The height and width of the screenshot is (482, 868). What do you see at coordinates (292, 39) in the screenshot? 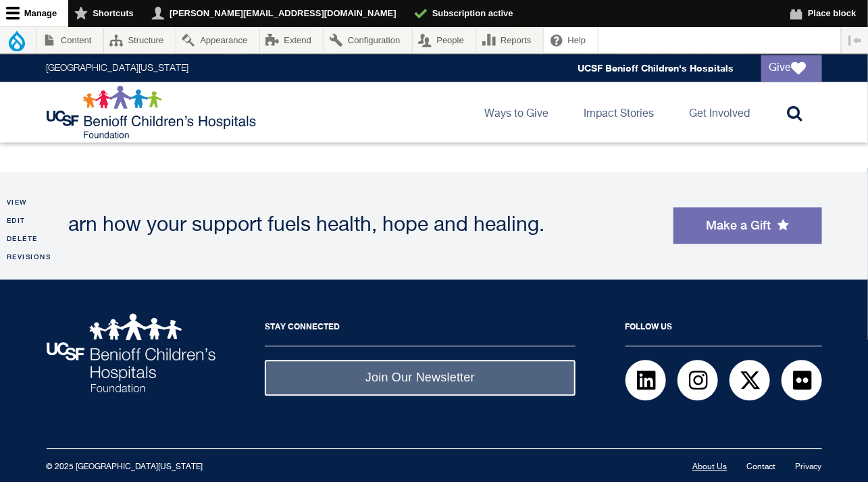
I see `a: Extend` at bounding box center [292, 39].